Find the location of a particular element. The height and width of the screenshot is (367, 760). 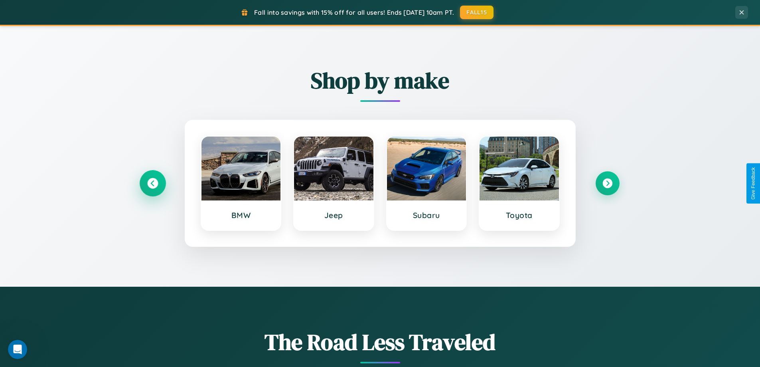

h3: Subaru is located at coordinates (427, 215).